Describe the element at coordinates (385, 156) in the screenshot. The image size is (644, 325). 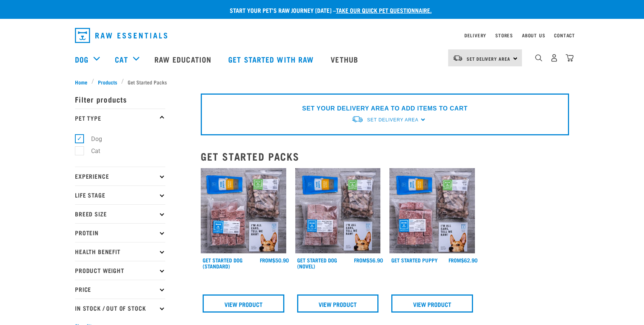
I see `h2: Get Started Packs` at that location.